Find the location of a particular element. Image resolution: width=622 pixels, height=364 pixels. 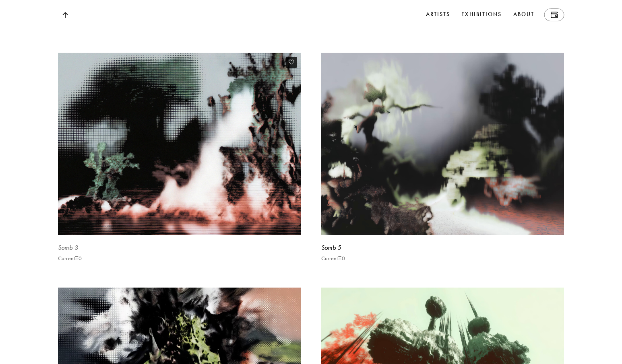

a: Artists is located at coordinates (438, 15).